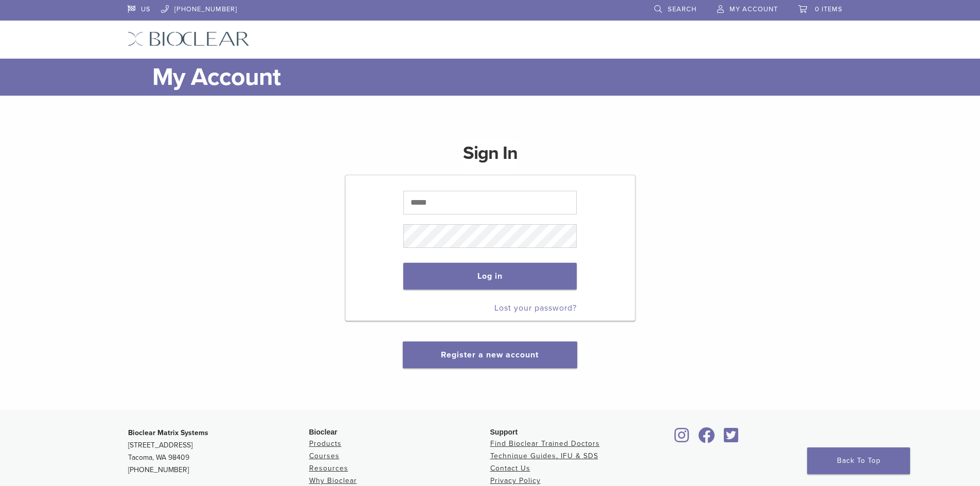 The width and height of the screenshot is (980, 486). What do you see at coordinates (323, 432) in the screenshot?
I see `span: Bioclear` at bounding box center [323, 432].